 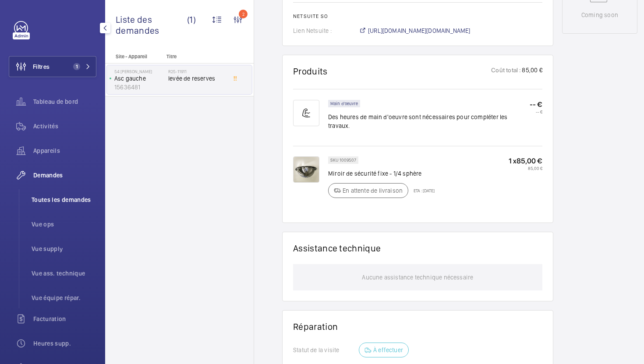 What do you see at coordinates (65, 319) in the screenshot?
I see `span: Facturation` at bounding box center [65, 319].